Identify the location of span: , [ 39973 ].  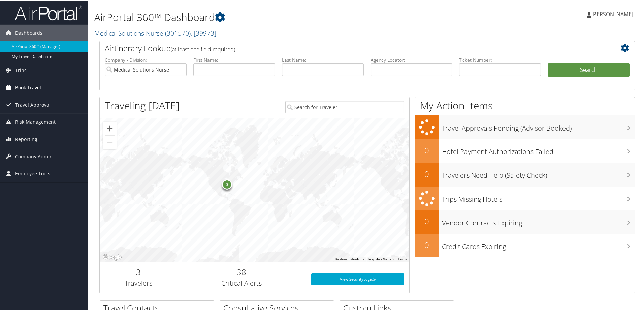
(203, 32).